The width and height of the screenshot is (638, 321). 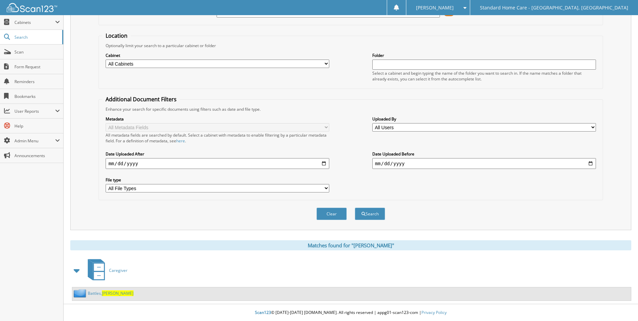 What do you see at coordinates (37, 96) in the screenshot?
I see `span: Bookmarks` at bounding box center [37, 96].